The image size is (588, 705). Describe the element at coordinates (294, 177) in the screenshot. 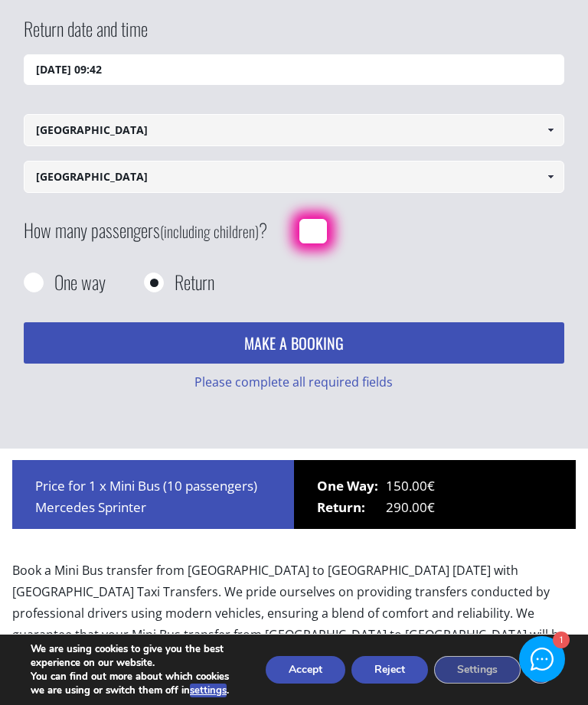

I see `input: Select drop-off location` at that location.